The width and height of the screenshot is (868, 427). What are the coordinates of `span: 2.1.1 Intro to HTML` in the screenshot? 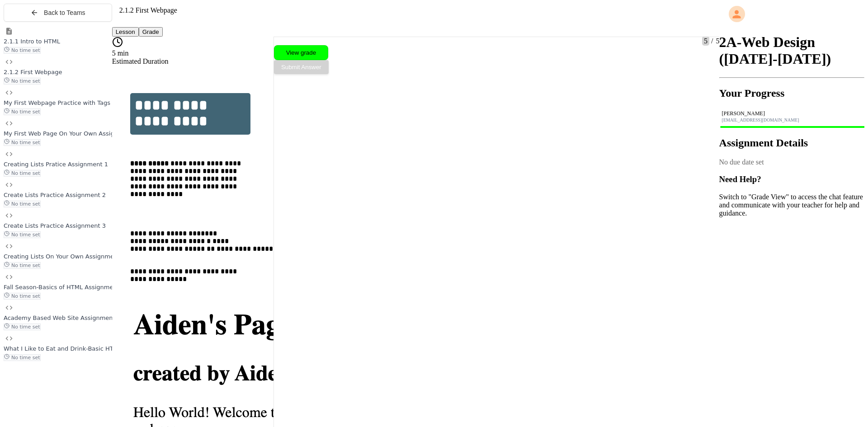 It's located at (32, 41).